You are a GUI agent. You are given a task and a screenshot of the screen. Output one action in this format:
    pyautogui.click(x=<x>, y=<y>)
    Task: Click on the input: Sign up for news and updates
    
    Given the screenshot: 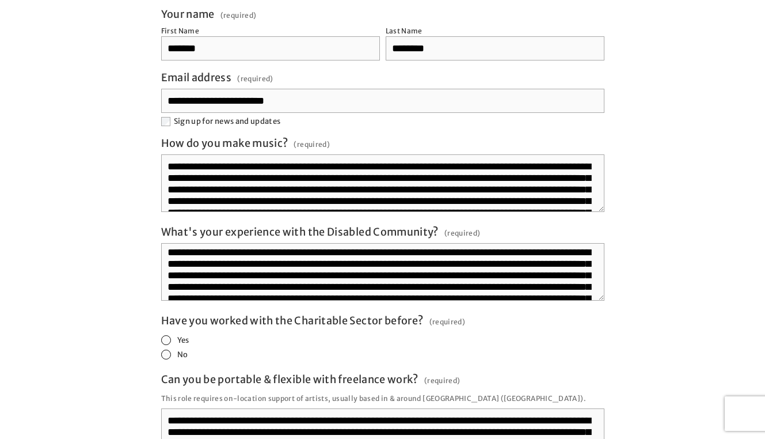 What is the action you would take?
    pyautogui.click(x=166, y=121)
    